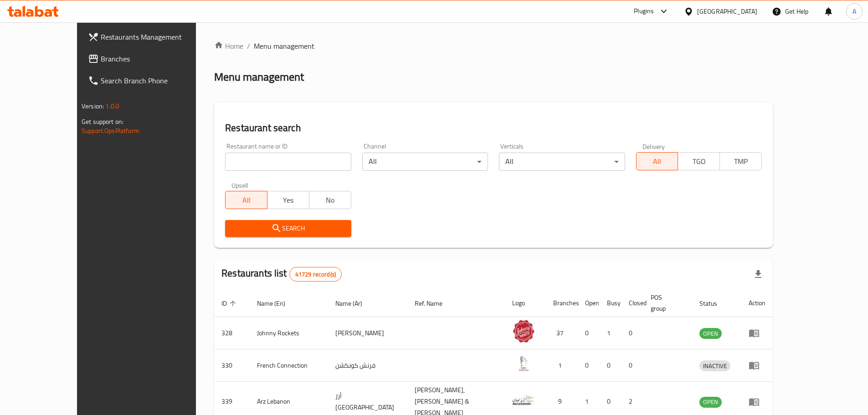  What do you see at coordinates (757, 303) in the screenshot?
I see `th: Action` at bounding box center [757, 303].